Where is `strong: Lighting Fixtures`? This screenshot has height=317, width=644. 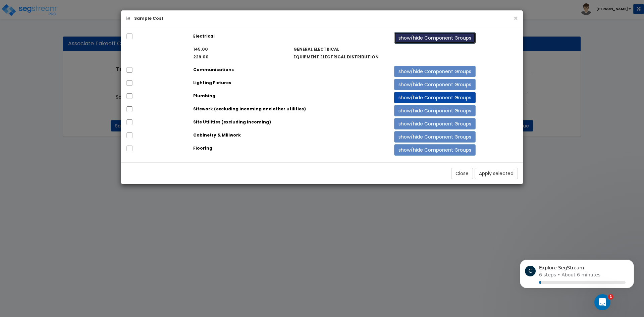 strong: Lighting Fixtures is located at coordinates (212, 83).